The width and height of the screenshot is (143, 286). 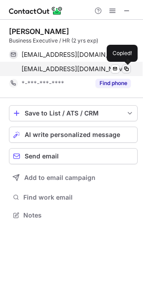 I want to click on button: Add to email campaign, so click(x=73, y=178).